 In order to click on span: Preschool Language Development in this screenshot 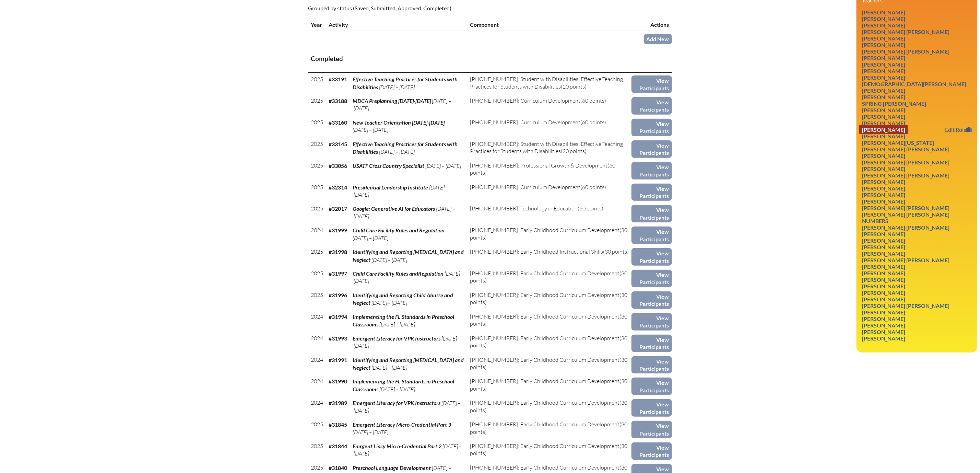, I will do `click(392, 467)`.